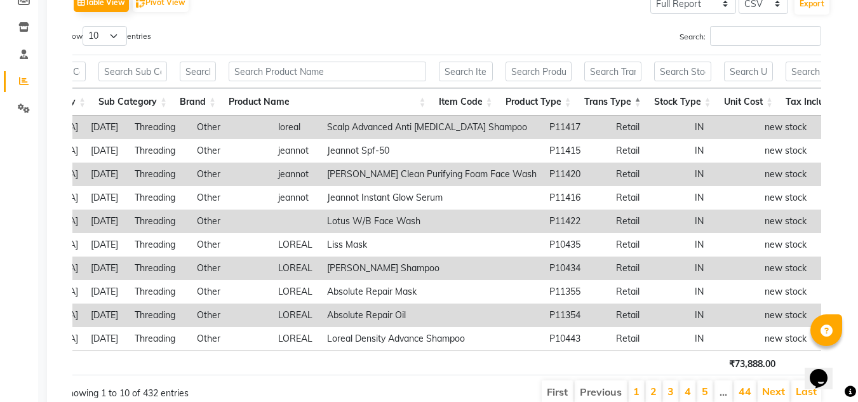  Describe the element at coordinates (576, 268) in the screenshot. I see `td: P10434` at that location.